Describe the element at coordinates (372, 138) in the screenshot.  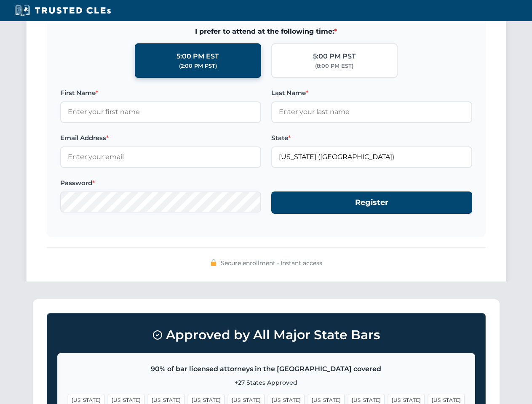
I see `label: State` at that location.